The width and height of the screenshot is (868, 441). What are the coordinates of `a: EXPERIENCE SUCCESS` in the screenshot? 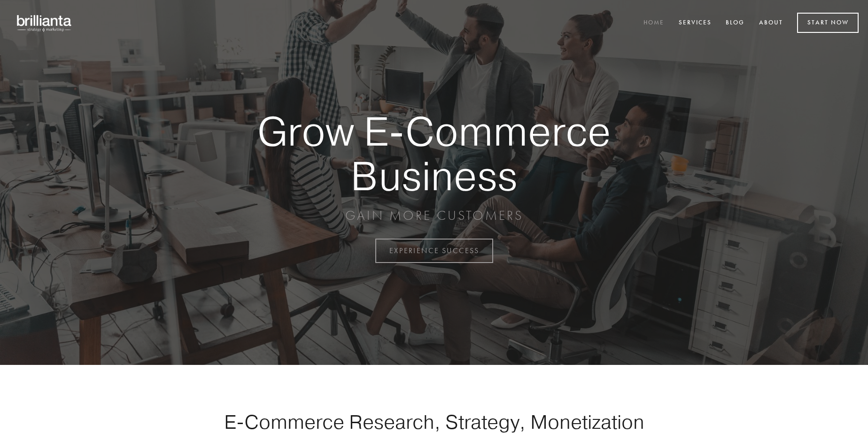 It's located at (434, 251).